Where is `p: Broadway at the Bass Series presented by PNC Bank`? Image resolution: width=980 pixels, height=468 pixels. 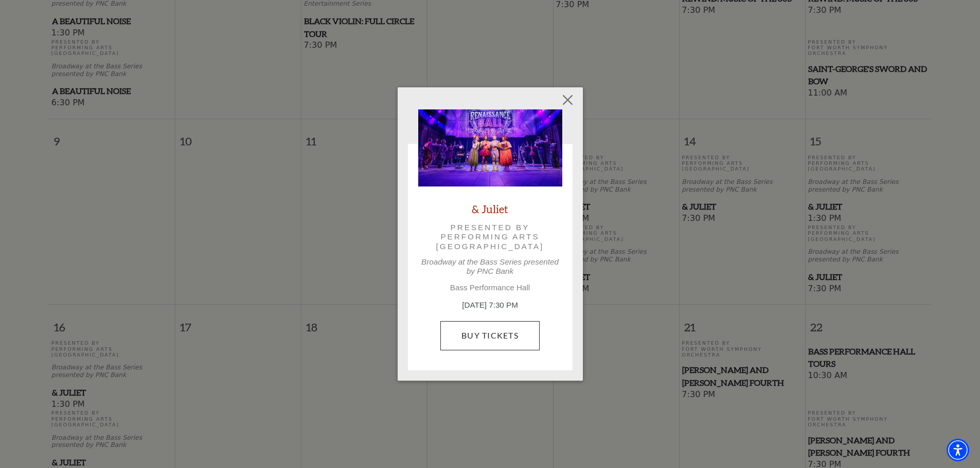
p: Broadway at the Bass Series presented by PNC Bank is located at coordinates (490, 266).